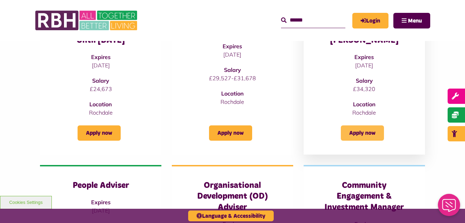 This screenshot has height=223, width=465. What do you see at coordinates (231, 216) in the screenshot?
I see `button: Language & Accessibility` at bounding box center [231, 216].